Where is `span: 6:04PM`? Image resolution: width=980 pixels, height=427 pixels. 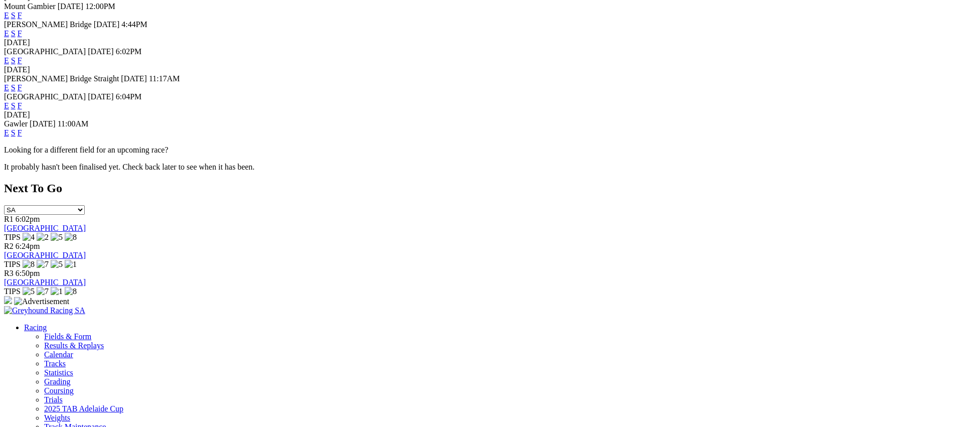 span: 6:04PM is located at coordinates (129, 96).